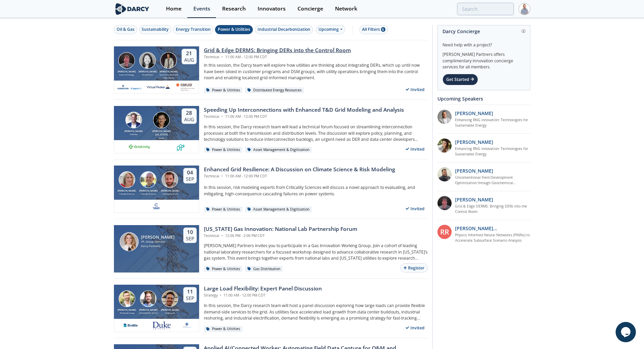 The image size is (644, 349). Describe the element at coordinates (234, 9) in the screenshot. I see `div: Research` at that location.